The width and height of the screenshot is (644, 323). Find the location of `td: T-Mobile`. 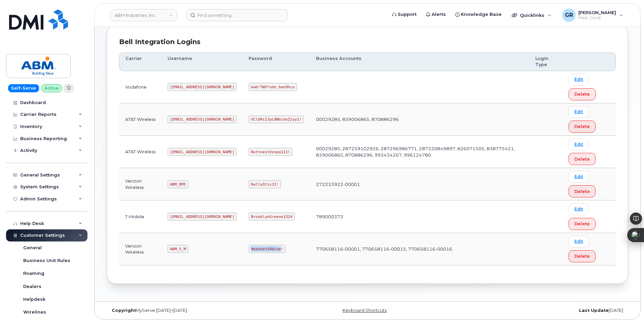

td: T-Mobile is located at coordinates (140, 217).